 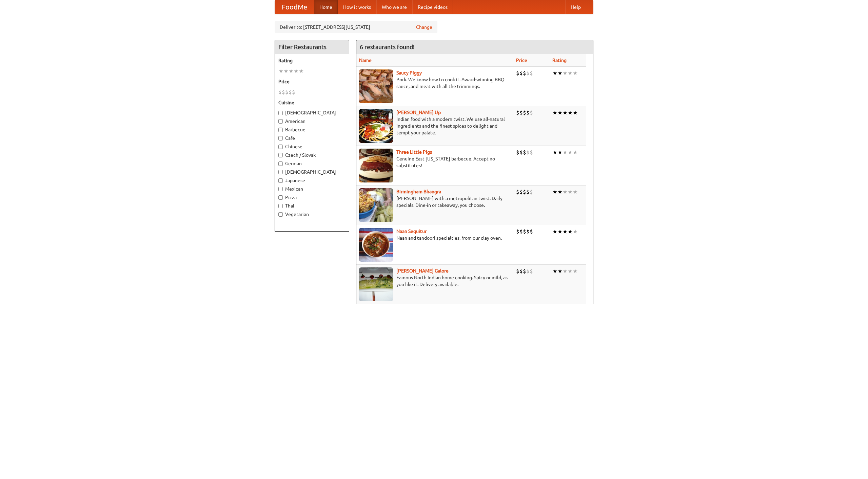 What do you see at coordinates (435, 281) in the screenshot?
I see `p: Famous North Indian home cooking. Spicy or mild, as you like it. Delivery available.` at bounding box center [435, 281].